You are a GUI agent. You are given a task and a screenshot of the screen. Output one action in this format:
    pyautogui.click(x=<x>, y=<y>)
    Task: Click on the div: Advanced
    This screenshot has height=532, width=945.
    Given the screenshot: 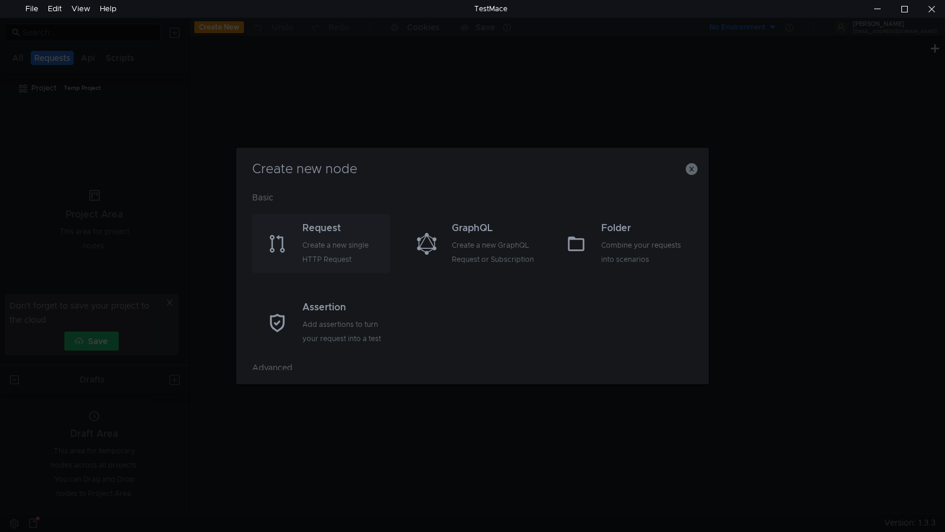 What is the action you would take?
    pyautogui.click(x=473, y=372)
    